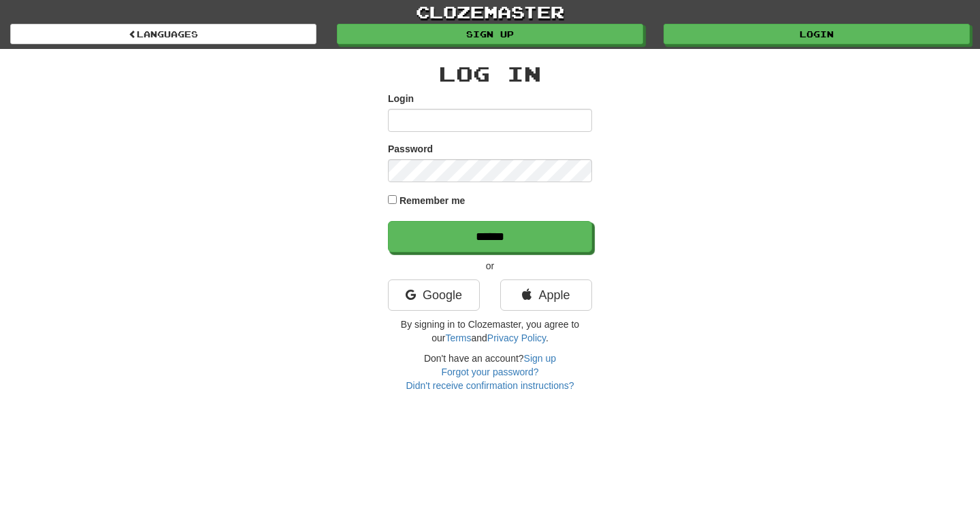 The width and height of the screenshot is (980, 529). I want to click on label: Password, so click(410, 149).